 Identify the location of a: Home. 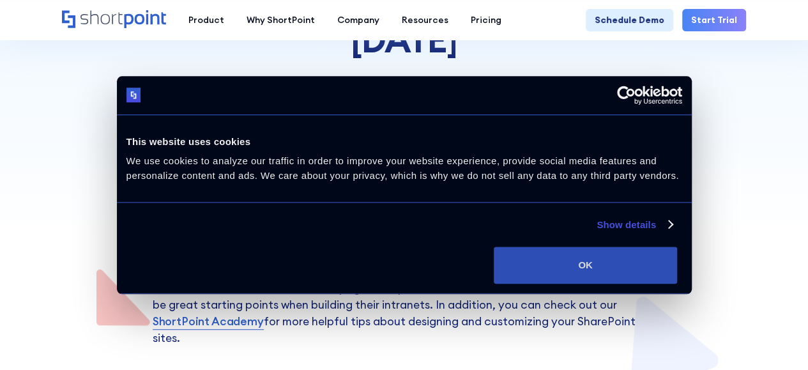
(114, 20).